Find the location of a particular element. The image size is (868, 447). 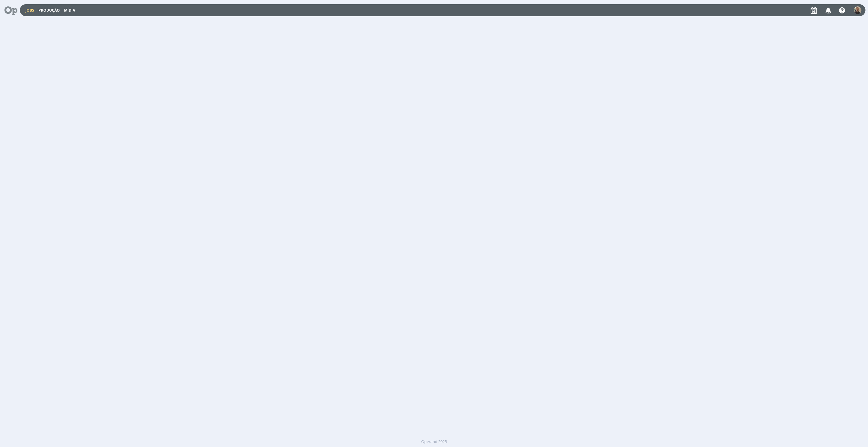

button: Mídia is located at coordinates (70, 10).